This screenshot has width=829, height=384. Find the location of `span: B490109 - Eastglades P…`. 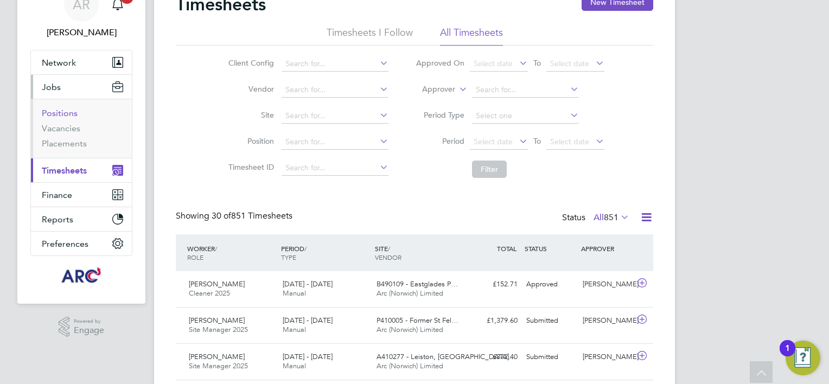

span: B490109 - Eastglades P… is located at coordinates (417, 284).